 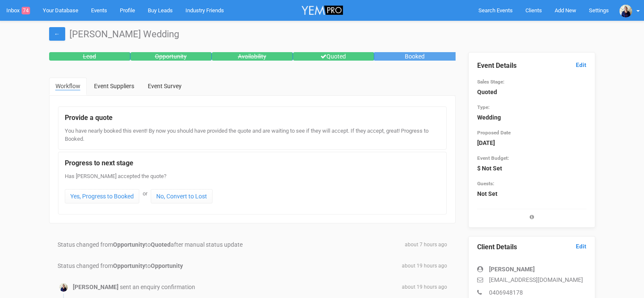 What do you see at coordinates (157, 287) in the screenshot?
I see `span: sent an enquiry confirmation` at bounding box center [157, 287].